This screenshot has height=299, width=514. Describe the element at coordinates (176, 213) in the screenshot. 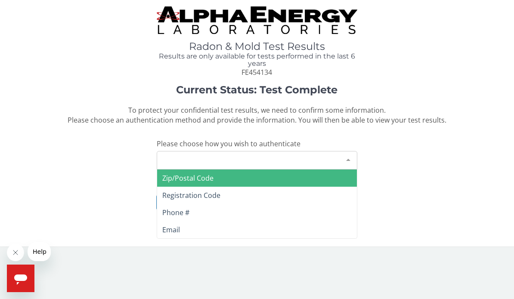

I see `span: Phone #` at that location.